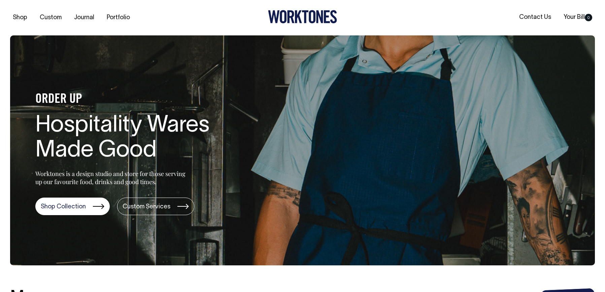 This screenshot has width=605, height=292. What do you see at coordinates (112, 178) in the screenshot?
I see `p: Worktones is a design studio and store for those serving up our favourite food, drinks and good t...` at bounding box center [112, 178].